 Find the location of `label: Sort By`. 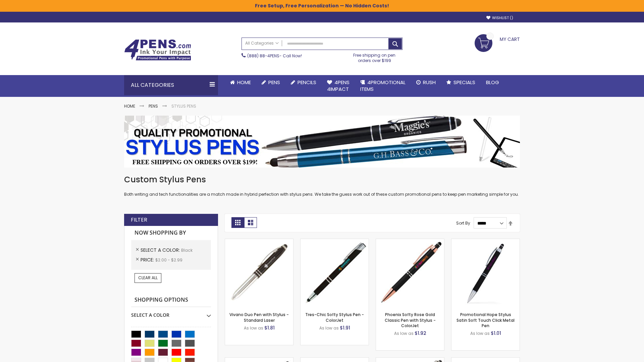

label: Sort By is located at coordinates (464, 223).